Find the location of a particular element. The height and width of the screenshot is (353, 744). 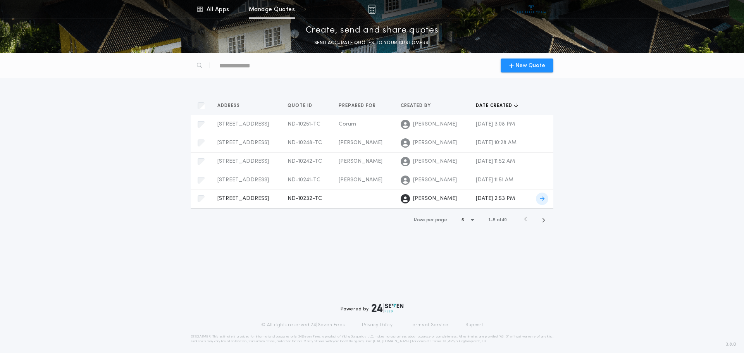

span: ND-10248-TC is located at coordinates (305, 143).